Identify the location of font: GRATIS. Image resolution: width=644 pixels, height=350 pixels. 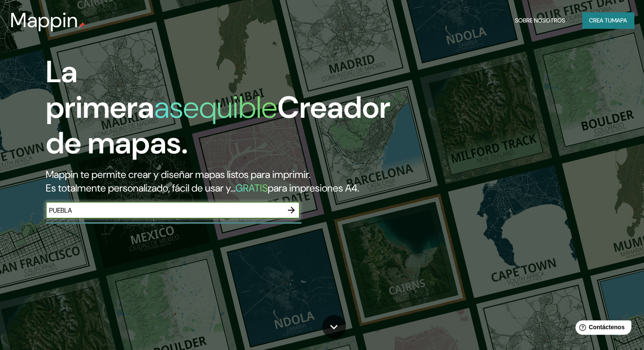
(251, 188).